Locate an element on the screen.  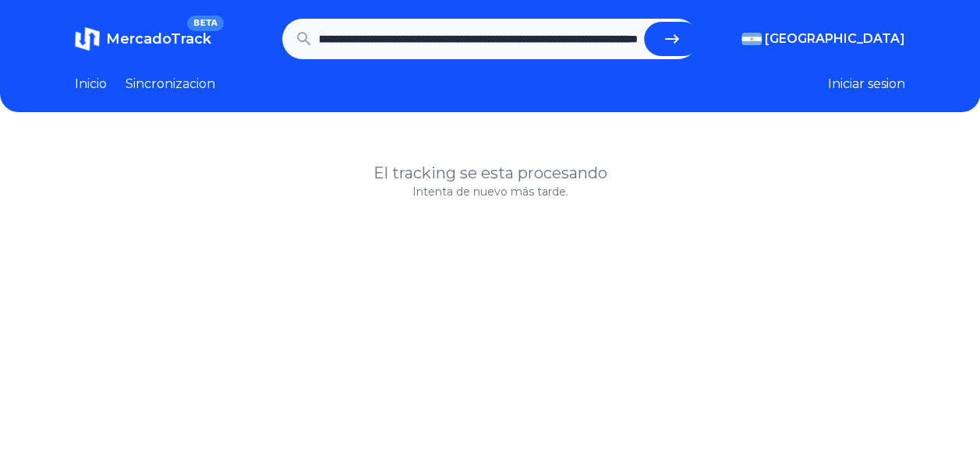
a: Inicio is located at coordinates (91, 84).